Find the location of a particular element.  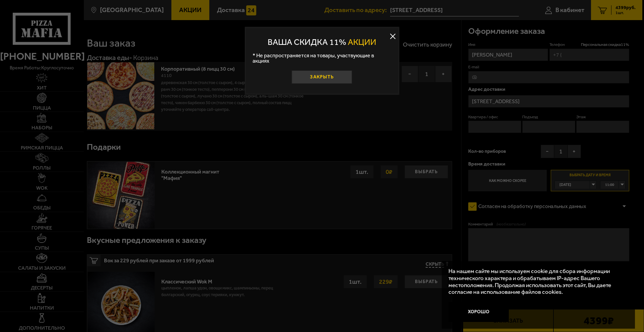

span: АКЦИИ is located at coordinates (362, 42).